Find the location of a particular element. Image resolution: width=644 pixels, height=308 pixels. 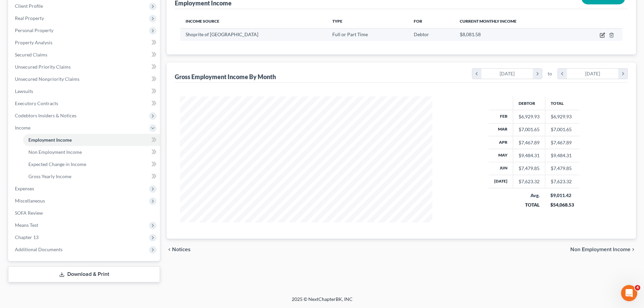

div: $9,484.31 is located at coordinates (529, 155).